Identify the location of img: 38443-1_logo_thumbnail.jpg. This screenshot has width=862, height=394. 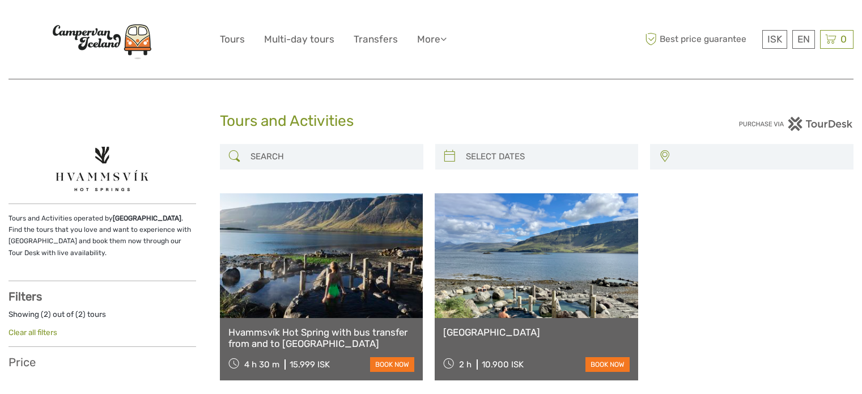
(102, 169).